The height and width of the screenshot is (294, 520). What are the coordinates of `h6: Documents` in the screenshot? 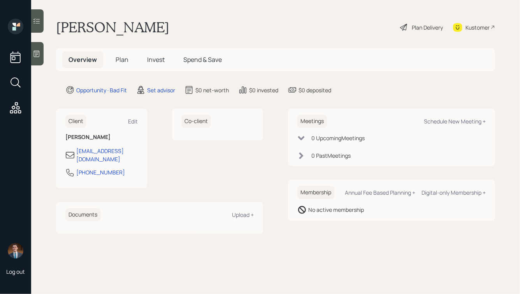 It's located at (83, 215).